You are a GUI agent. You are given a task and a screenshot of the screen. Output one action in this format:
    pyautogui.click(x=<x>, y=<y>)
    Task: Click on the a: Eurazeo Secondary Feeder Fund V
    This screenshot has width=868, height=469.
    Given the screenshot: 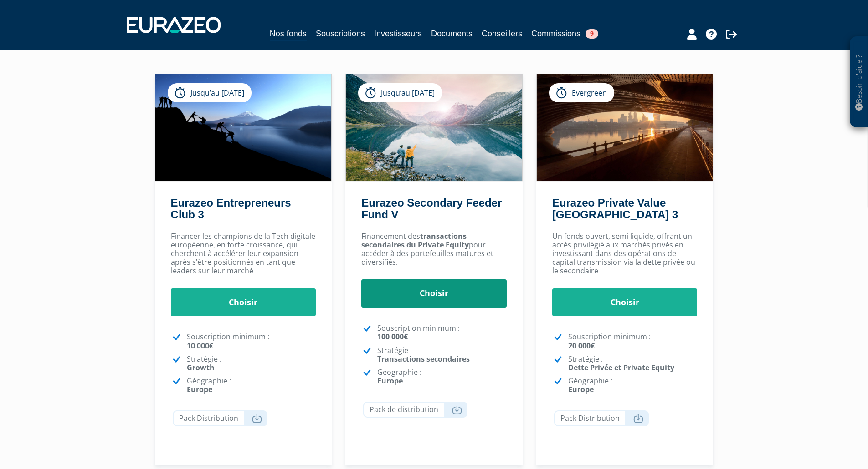 What is the action you would take?
    pyautogui.click(x=431, y=208)
    